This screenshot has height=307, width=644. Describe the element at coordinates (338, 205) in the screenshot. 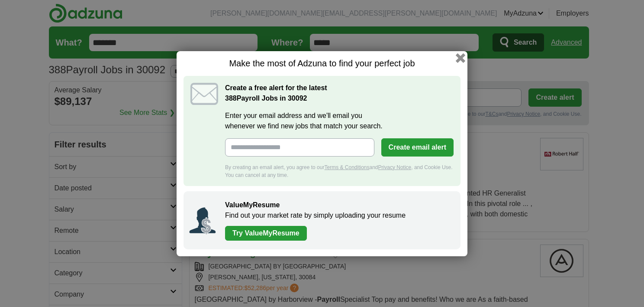

I see `h2: ValueMyResume` at that location.